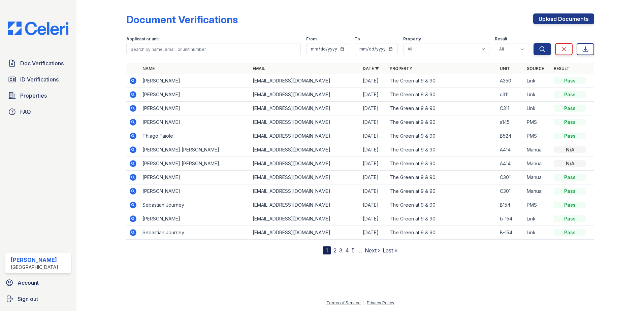 The image size is (644, 311). Describe the element at coordinates (259, 68) in the screenshot. I see `a: Email` at that location.